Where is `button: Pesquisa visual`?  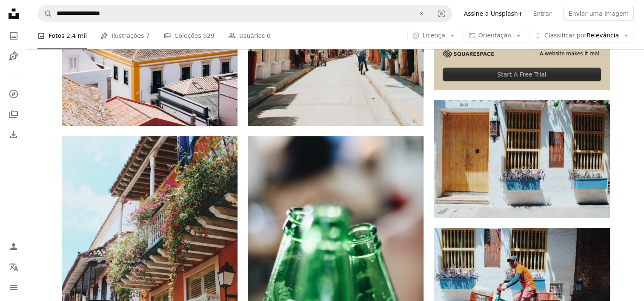 button: Pesquisa visual is located at coordinates (441, 14).